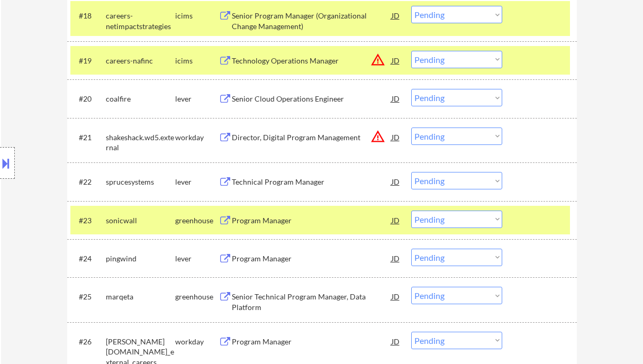 The image size is (643, 364). Describe the element at coordinates (88, 61) in the screenshot. I see `div: #19` at that location.